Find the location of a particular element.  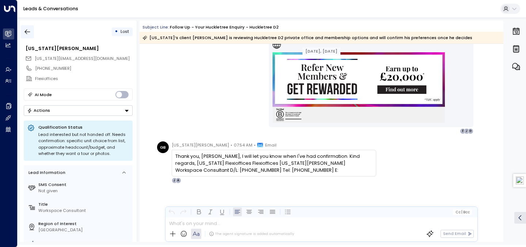

span: Subject Line: is located at coordinates (156, 27).